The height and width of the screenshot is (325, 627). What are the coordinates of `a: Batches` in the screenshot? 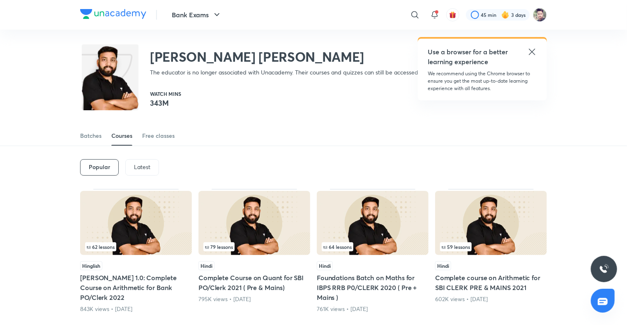 It's located at (91, 136).